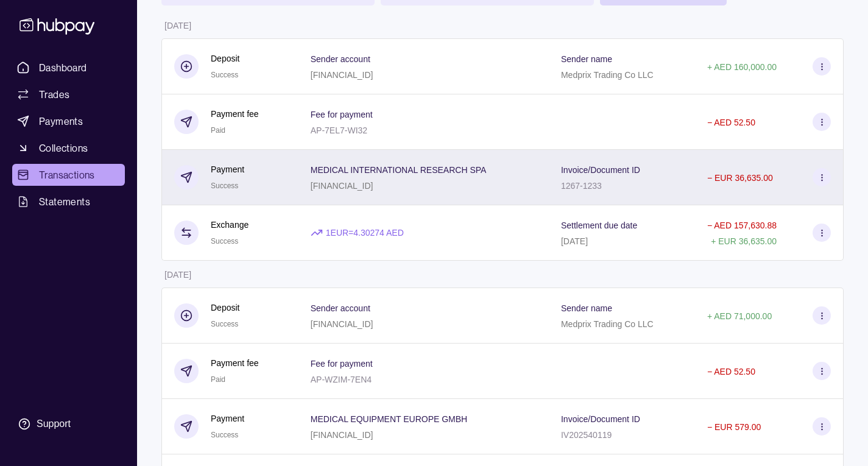 This screenshot has height=466, width=868. What do you see at coordinates (743, 241) in the screenshot?
I see `p: + EUR 36,635.00` at bounding box center [743, 241].